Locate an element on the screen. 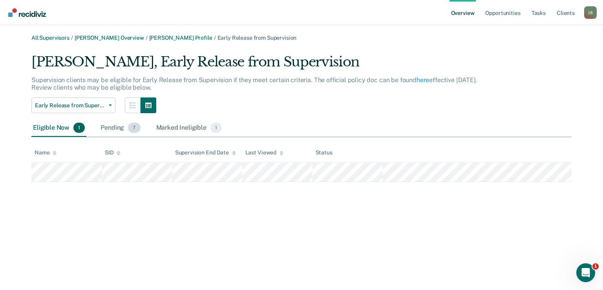 The height and width of the screenshot is (290, 603). div: Pending7 is located at coordinates (120, 128).